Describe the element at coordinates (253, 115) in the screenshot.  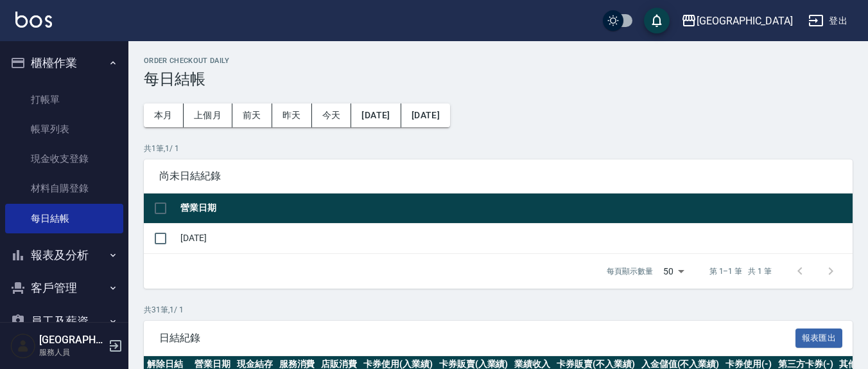
I see `button: 前天` at that location.